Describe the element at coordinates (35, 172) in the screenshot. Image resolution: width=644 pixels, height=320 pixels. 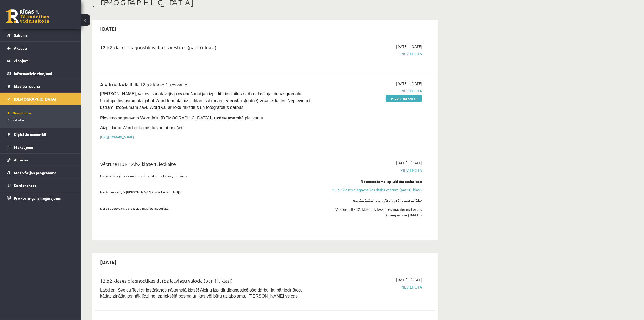
I see `span: Motivācijas programma` at that location.